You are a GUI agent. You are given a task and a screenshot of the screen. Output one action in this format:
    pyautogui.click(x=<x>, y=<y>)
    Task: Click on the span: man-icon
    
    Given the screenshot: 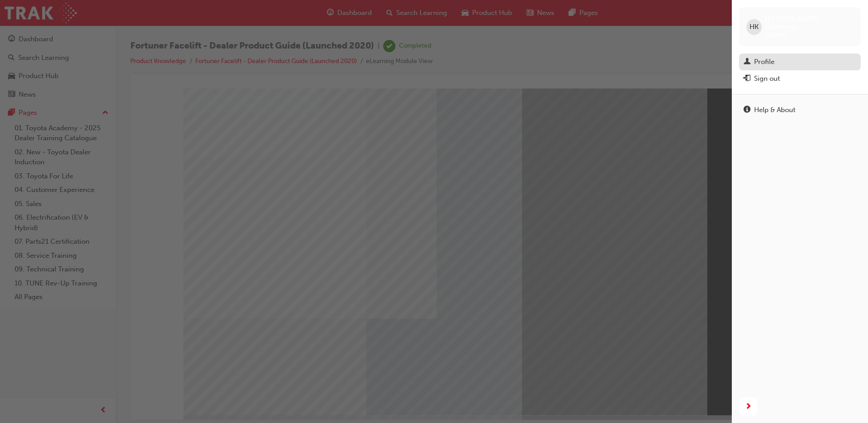 What is the action you would take?
    pyautogui.click(x=747, y=62)
    